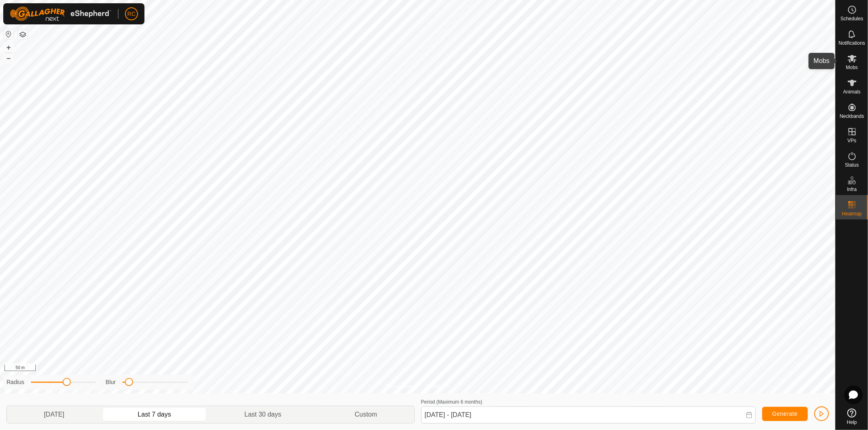  What do you see at coordinates (23, 35) in the screenshot?
I see `button: Map Layers` at bounding box center [23, 35].